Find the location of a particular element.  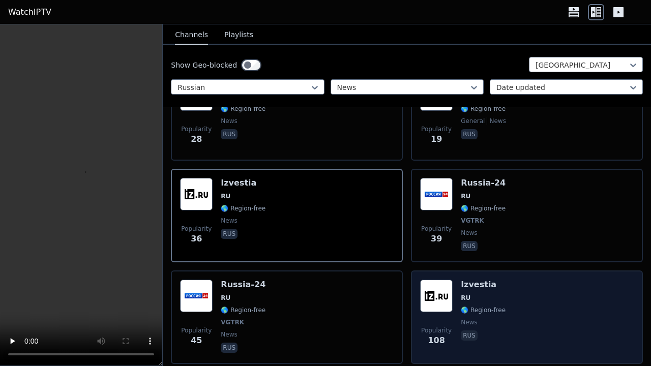

span: 39 is located at coordinates (436, 239).